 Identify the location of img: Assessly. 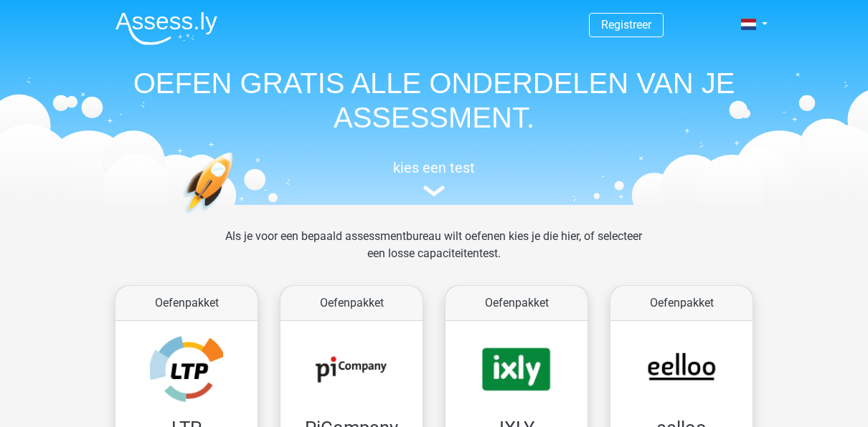
(166, 28).